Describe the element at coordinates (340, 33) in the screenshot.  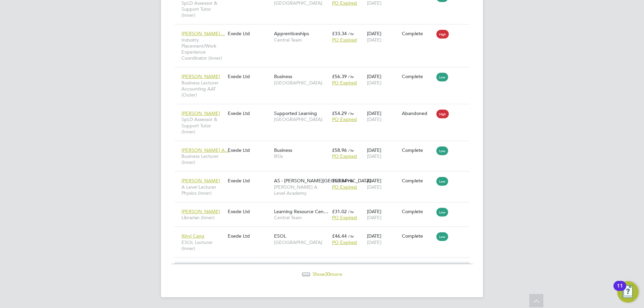
I see `span: £33.34` at that location.